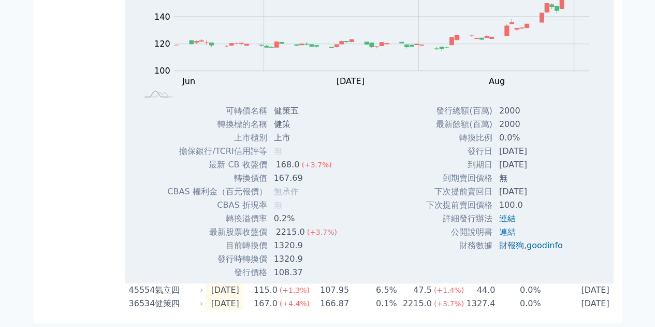 The height and width of the screenshot is (327, 655). What do you see at coordinates (423, 290) in the screenshot?
I see `div: 47.5` at bounding box center [423, 290].